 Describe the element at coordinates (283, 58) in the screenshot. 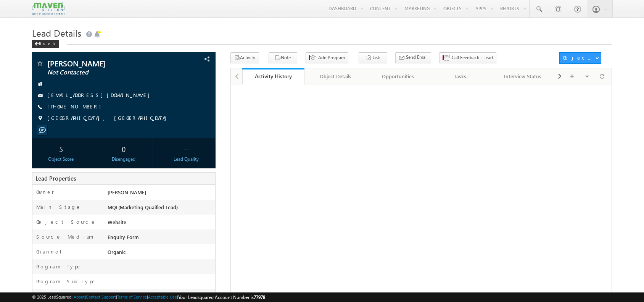

I see `button: Note` at that location.